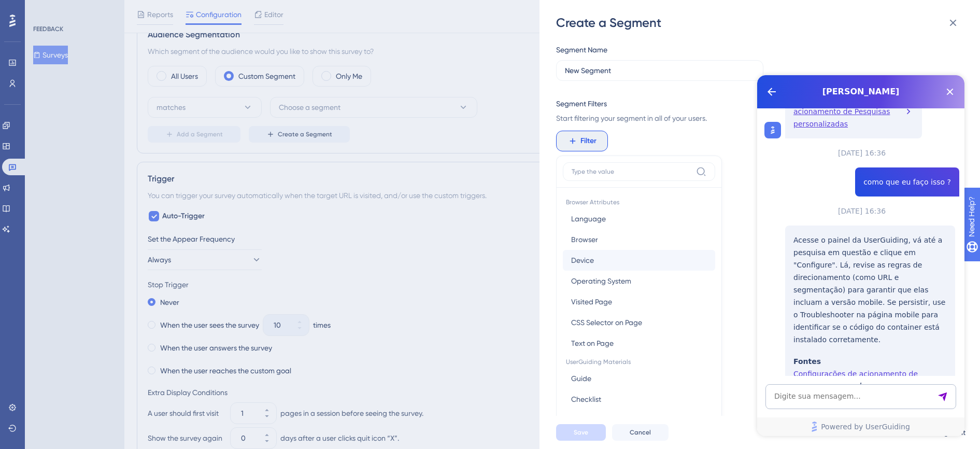 This screenshot has height=449, width=980. I want to click on span: Checklist, so click(586, 399).